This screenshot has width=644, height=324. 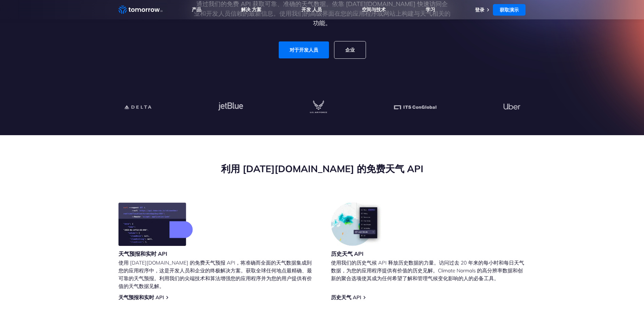 What do you see at coordinates (509, 10) in the screenshot?
I see `a: 获取演示` at bounding box center [509, 10].